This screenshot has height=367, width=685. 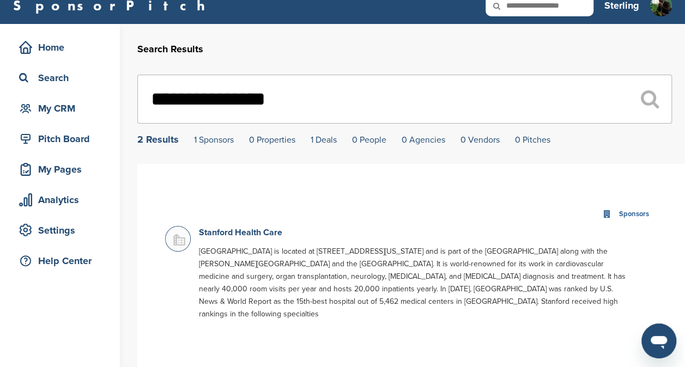 What do you see at coordinates (63, 230) in the screenshot?
I see `div: Settings` at bounding box center [63, 230].